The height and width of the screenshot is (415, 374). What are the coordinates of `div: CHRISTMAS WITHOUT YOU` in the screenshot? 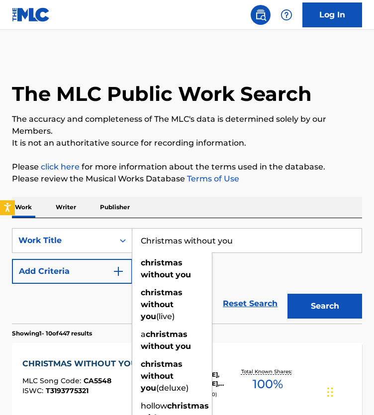 It's located at (82, 364).